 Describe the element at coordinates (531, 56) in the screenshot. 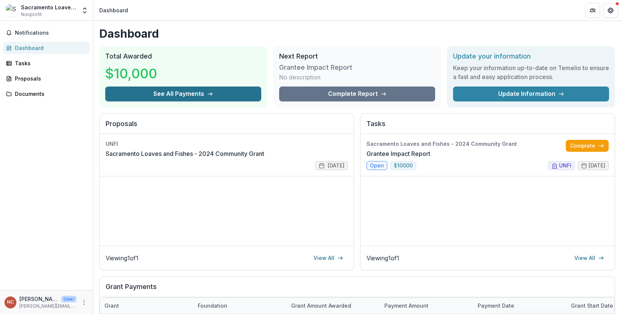

I see `h2: Update your information` at that location.